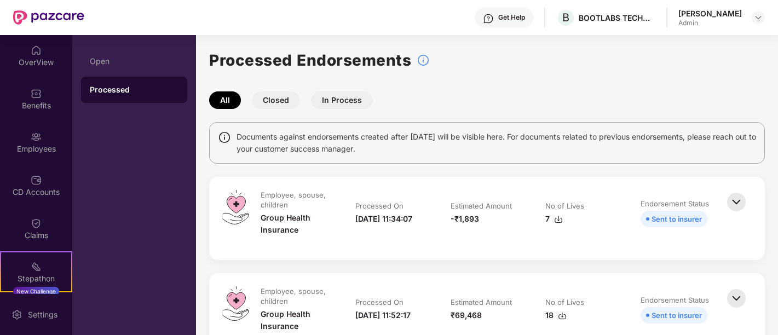  Describe the element at coordinates (36, 224) in the screenshot. I see `img: svg+xml;base64,PHN2ZyBpZD0iQ2xhaW0iIHhtbG5zPSJodHRwOi8vd3d3LnczLm9yZy8yMDAwL3N2ZyIgd2lkdGg9IjIwIi...` at that location.